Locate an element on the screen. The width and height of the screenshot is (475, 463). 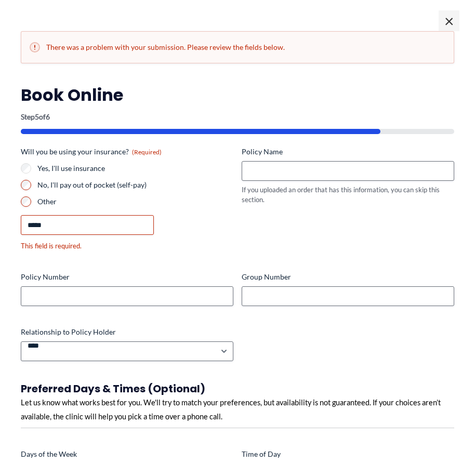
legend: Days of the Week is located at coordinates (49, 454).